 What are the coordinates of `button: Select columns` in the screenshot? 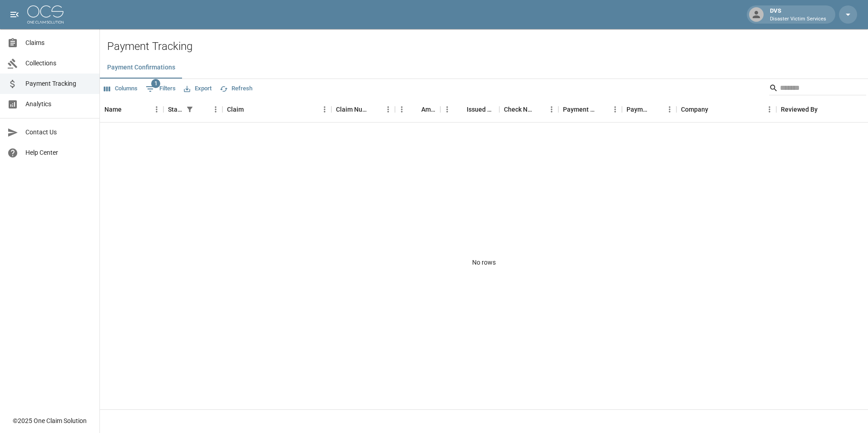 It's located at (121, 89).